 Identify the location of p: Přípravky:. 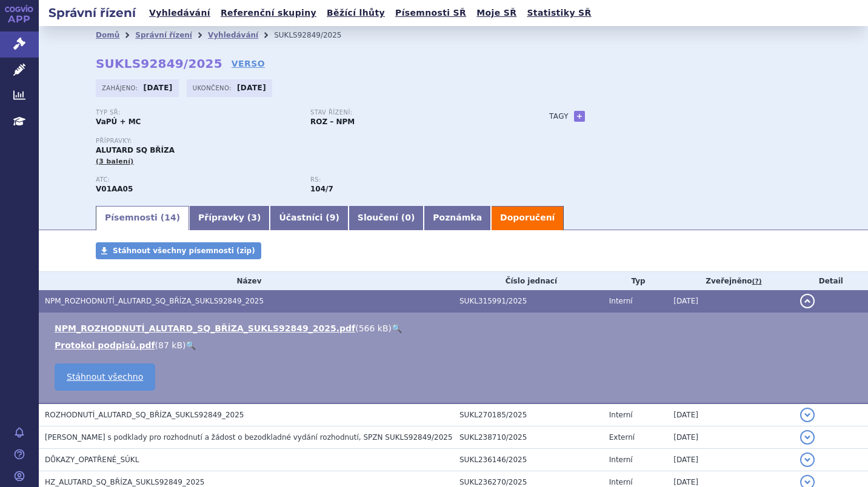
(310, 141).